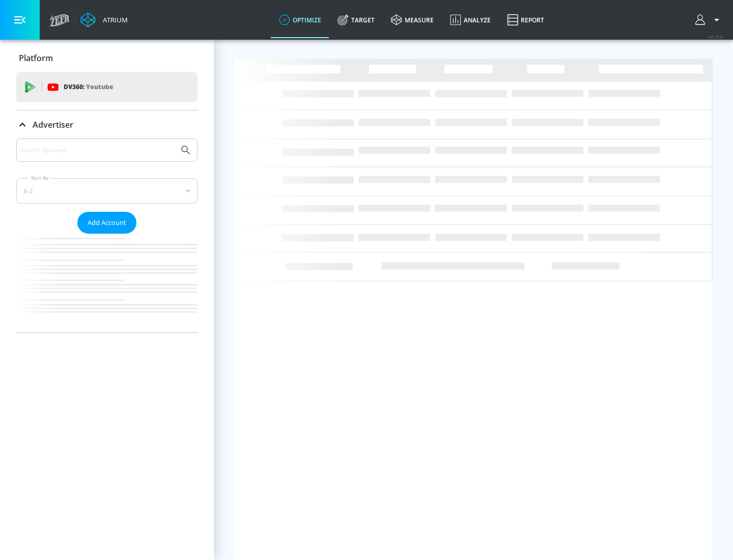 This screenshot has height=560, width=733. What do you see at coordinates (356, 20) in the screenshot?
I see `a: Target` at bounding box center [356, 20].